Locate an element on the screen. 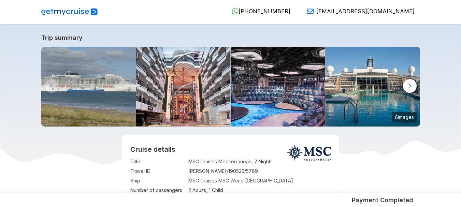  img: msc-world-europa-panorama-lounge.jpg is located at coordinates (278, 87).